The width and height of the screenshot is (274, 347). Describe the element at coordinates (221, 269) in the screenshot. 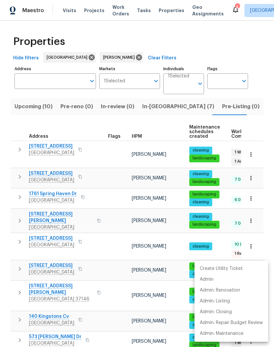

I see `p: Create Utility Ticket` at that location.